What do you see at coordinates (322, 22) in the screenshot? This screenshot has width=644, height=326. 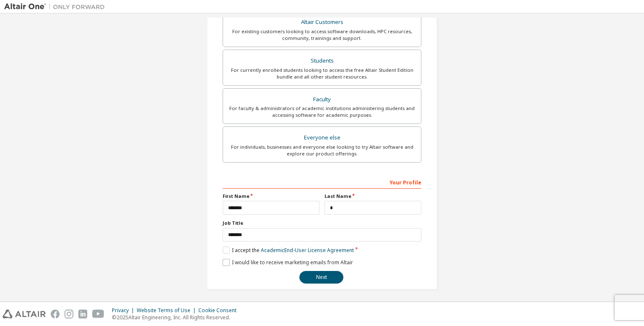 I see `div: Altair Customers` at bounding box center [322, 22].